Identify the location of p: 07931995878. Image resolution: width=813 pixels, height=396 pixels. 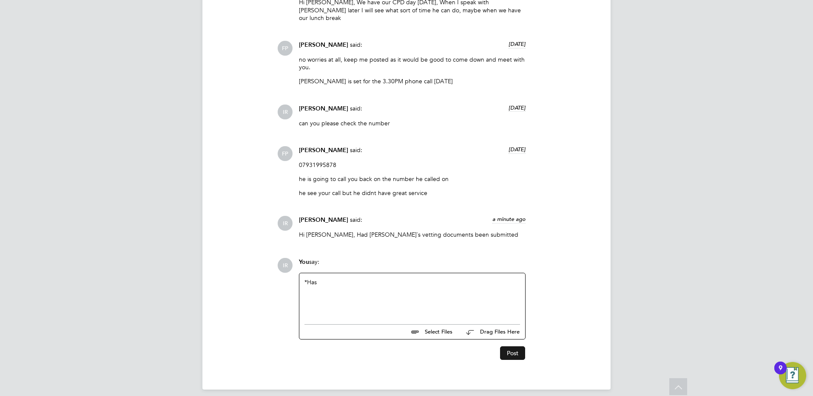
(412, 165).